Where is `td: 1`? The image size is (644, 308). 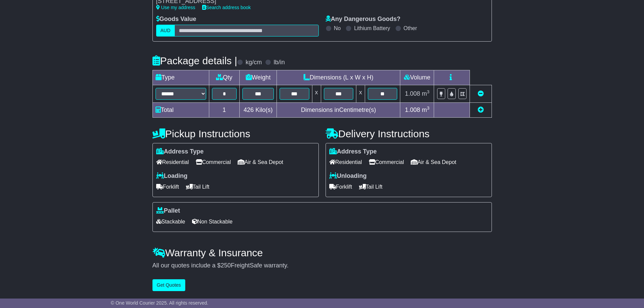 td: 1 is located at coordinates (224, 110).